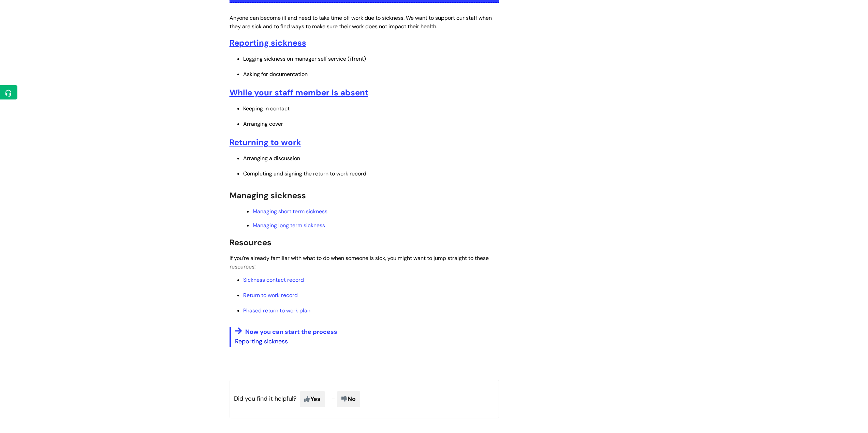 The width and height of the screenshot is (868, 433). I want to click on p: Did you find it helpful?, so click(364, 399).